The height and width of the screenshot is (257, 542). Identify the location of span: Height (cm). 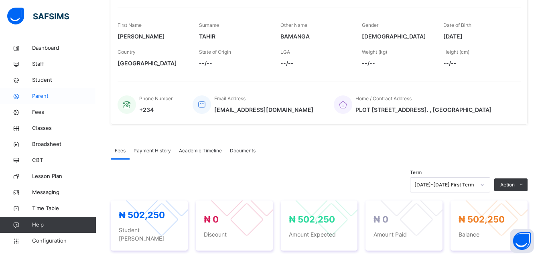
(456, 52).